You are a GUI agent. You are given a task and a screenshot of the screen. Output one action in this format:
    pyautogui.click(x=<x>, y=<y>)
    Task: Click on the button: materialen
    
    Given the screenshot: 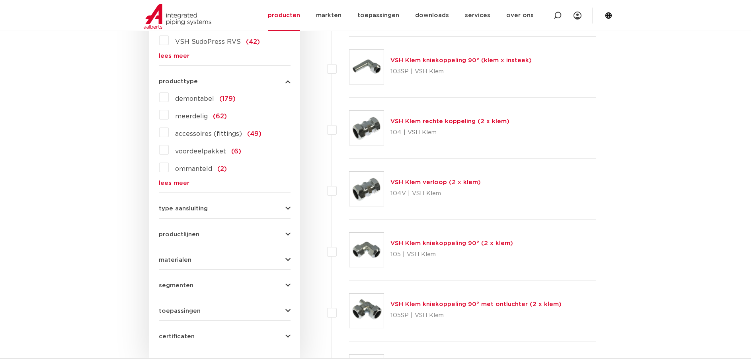 What is the action you would take?
    pyautogui.click(x=225, y=260)
    